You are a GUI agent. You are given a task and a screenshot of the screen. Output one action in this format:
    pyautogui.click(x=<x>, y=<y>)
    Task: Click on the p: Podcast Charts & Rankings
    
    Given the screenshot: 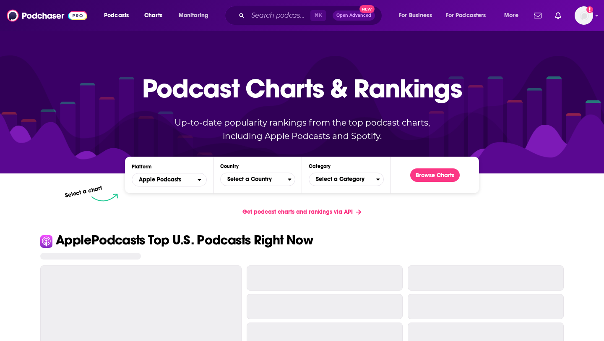 What is the action you would take?
    pyautogui.click(x=302, y=88)
    